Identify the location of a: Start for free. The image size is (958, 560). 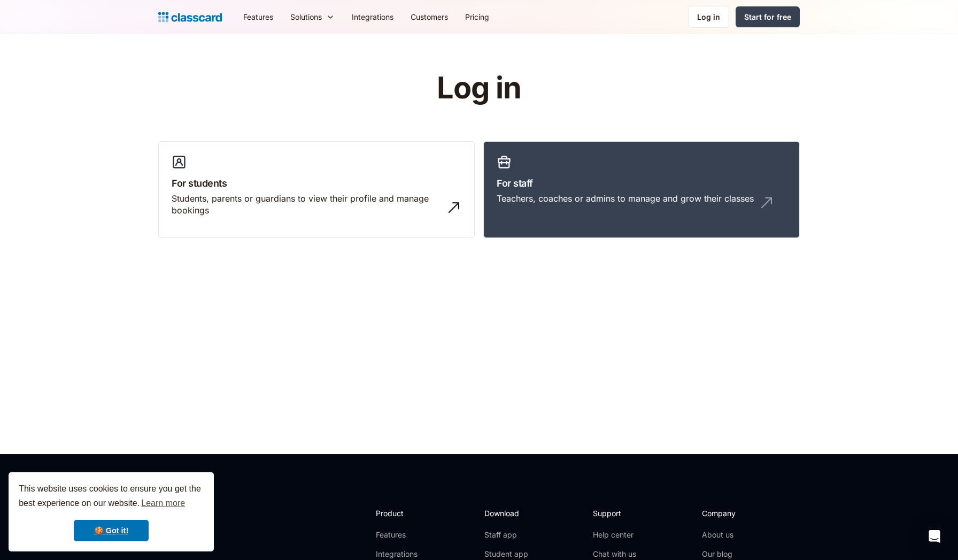
(767, 17).